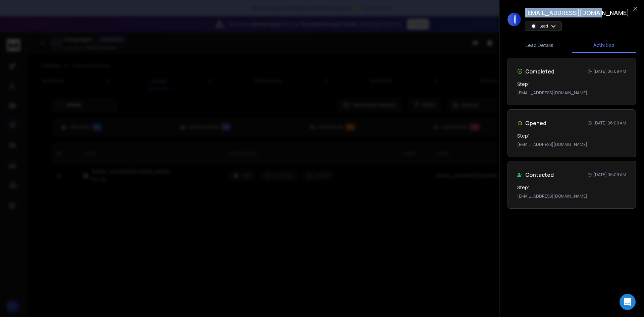 The width and height of the screenshot is (644, 317). Describe the element at coordinates (628, 302) in the screenshot. I see `div: Open Intercom Messenger` at that location.